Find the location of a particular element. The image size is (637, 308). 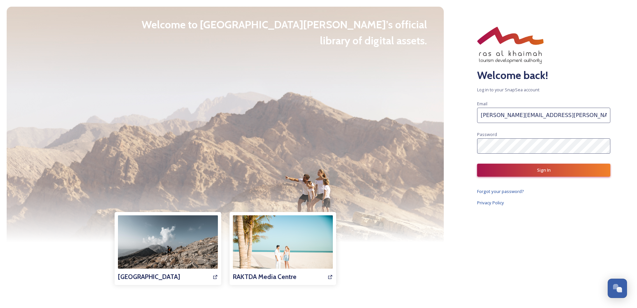

input: john.doe@snapsea.io is located at coordinates (544, 115).